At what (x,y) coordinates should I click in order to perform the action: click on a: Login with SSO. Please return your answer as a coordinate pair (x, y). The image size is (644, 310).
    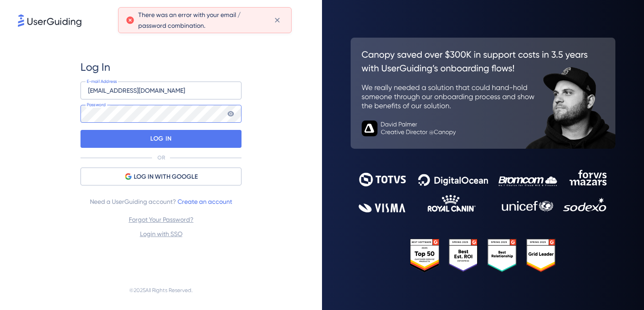
    Looking at the image, I should click on (161, 234).